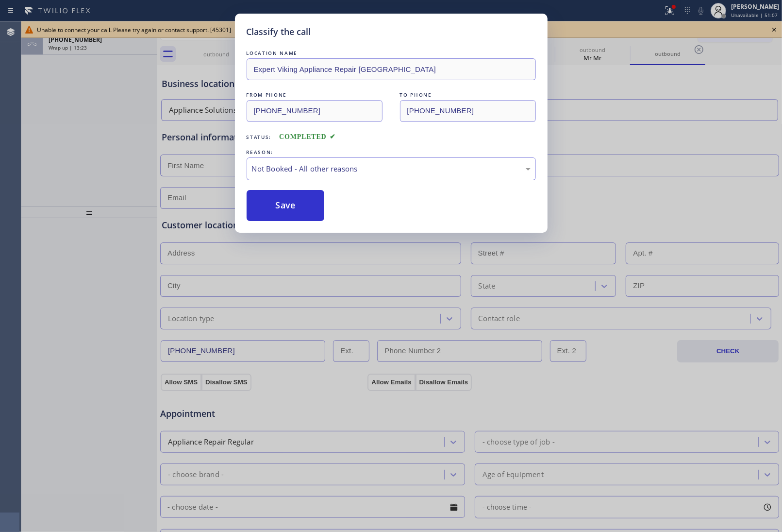 The width and height of the screenshot is (782, 532). I want to click on div: REASON:, so click(391, 152).